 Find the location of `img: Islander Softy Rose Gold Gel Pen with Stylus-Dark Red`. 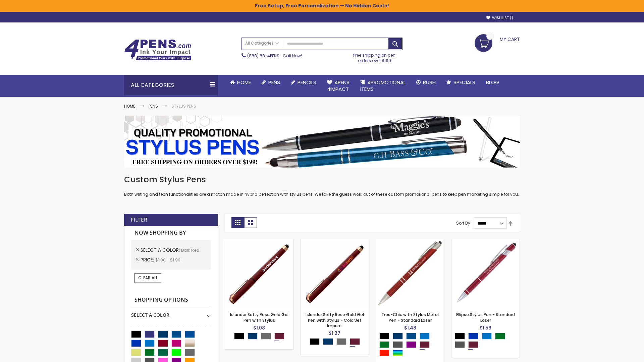

img: Islander Softy Rose Gold Gel Pen with Stylus-Dark Red is located at coordinates (259, 273).